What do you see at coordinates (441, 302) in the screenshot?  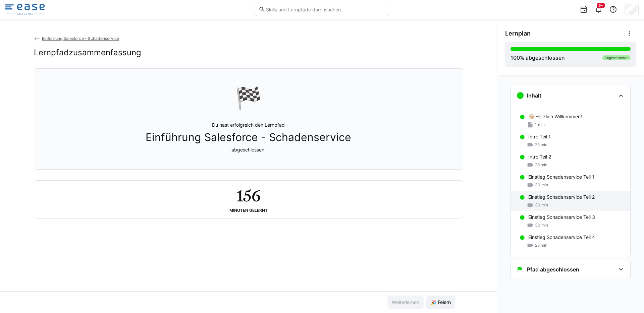 I see `button: 🎉 Feiern` at bounding box center [441, 302].